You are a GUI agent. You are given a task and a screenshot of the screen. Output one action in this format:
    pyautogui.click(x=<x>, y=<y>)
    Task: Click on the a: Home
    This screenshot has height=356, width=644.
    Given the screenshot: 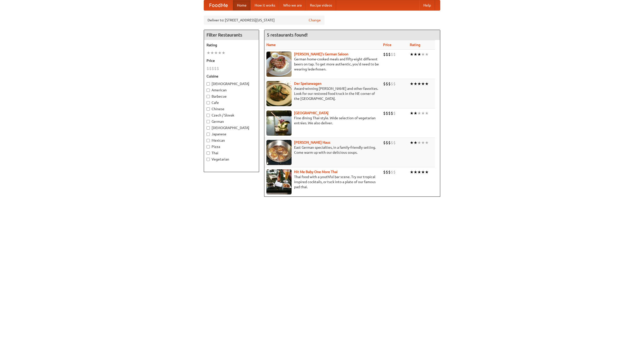 What is the action you would take?
    pyautogui.click(x=242, y=5)
    